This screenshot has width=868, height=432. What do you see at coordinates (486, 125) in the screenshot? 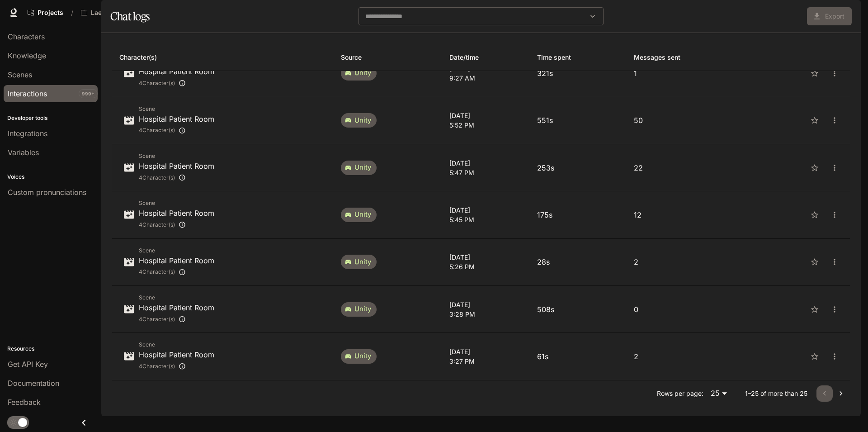
I see `p: 5:52 PM` at bounding box center [486, 125].